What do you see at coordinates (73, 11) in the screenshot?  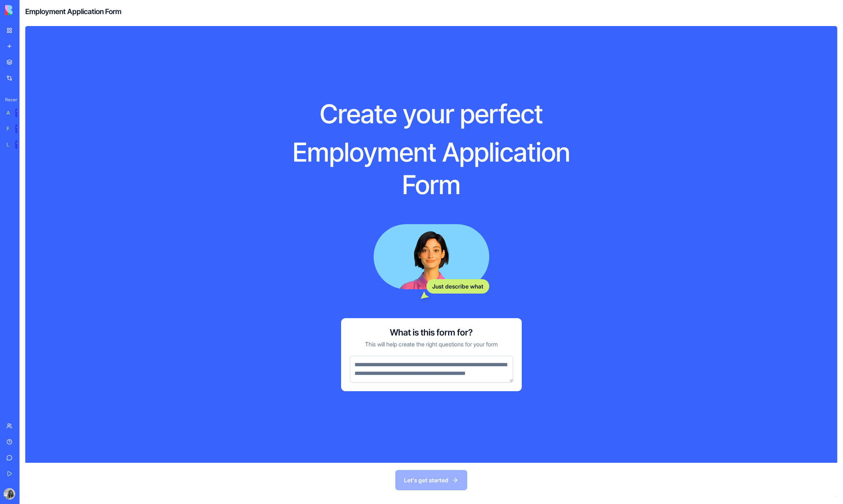 I see `h4: Employment Application Form` at bounding box center [73, 11].